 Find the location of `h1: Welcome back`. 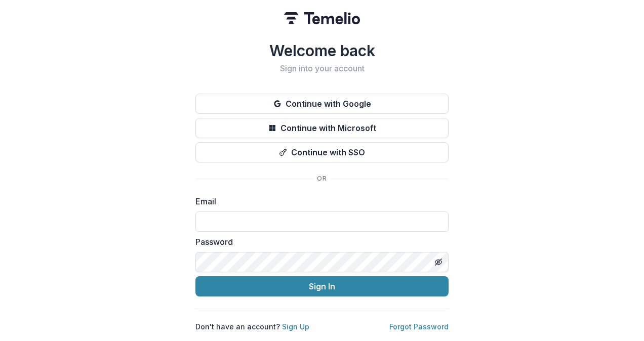

h1: Welcome back is located at coordinates (322, 51).